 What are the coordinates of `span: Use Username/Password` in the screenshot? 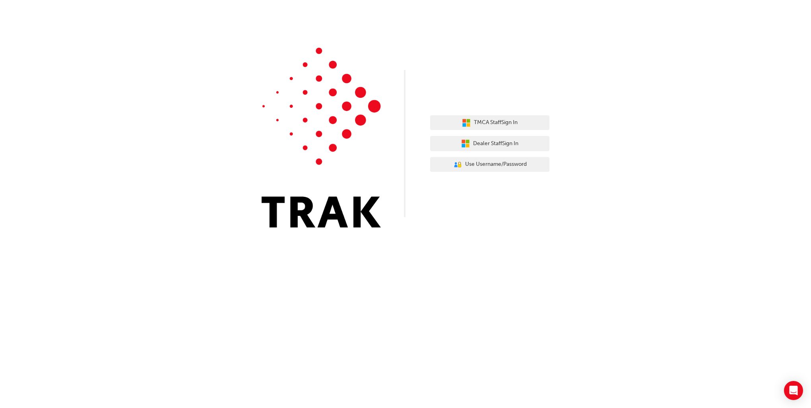 It's located at (496, 164).